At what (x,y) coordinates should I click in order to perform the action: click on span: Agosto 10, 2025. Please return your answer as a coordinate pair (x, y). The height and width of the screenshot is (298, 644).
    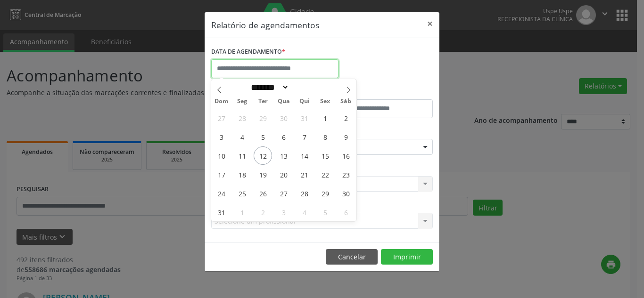
    Looking at the image, I should click on (221, 155).